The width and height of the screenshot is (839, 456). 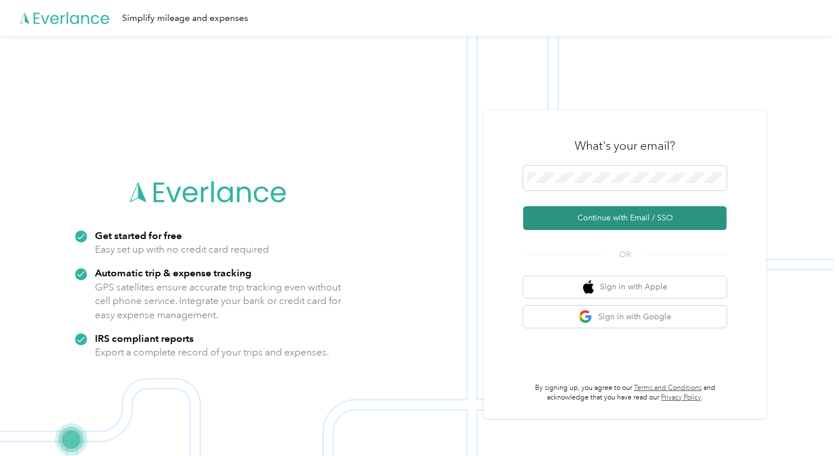 I want to click on p: GPS satellites ensure accurate trip tracking even without cell phone service. Integrate your bank..., so click(x=218, y=301).